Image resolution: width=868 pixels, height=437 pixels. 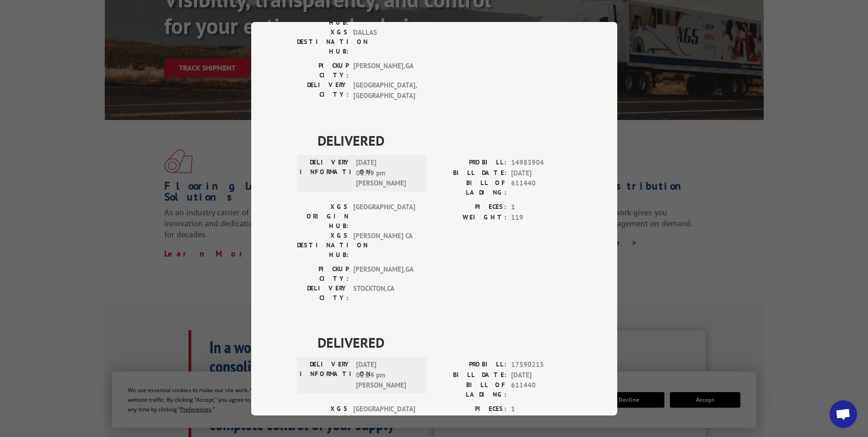 What do you see at coordinates (541, 163) in the screenshot?
I see `span: 14983904` at bounding box center [541, 163].